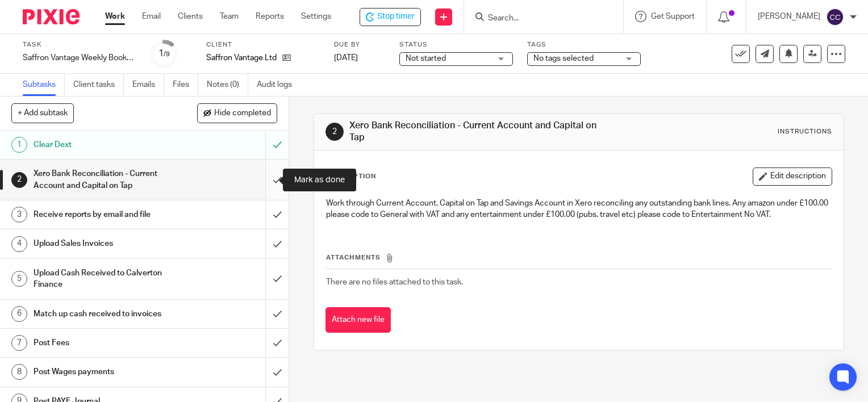  I want to click on h1: Clear Dext, so click(107, 145).